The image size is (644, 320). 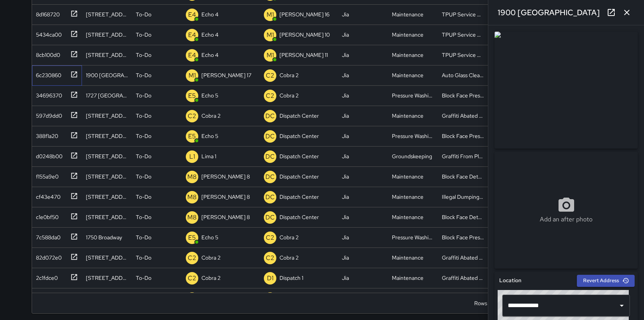 What do you see at coordinates (463, 197) in the screenshot?
I see `div: Illegal Dumping Removed` at bounding box center [463, 197].